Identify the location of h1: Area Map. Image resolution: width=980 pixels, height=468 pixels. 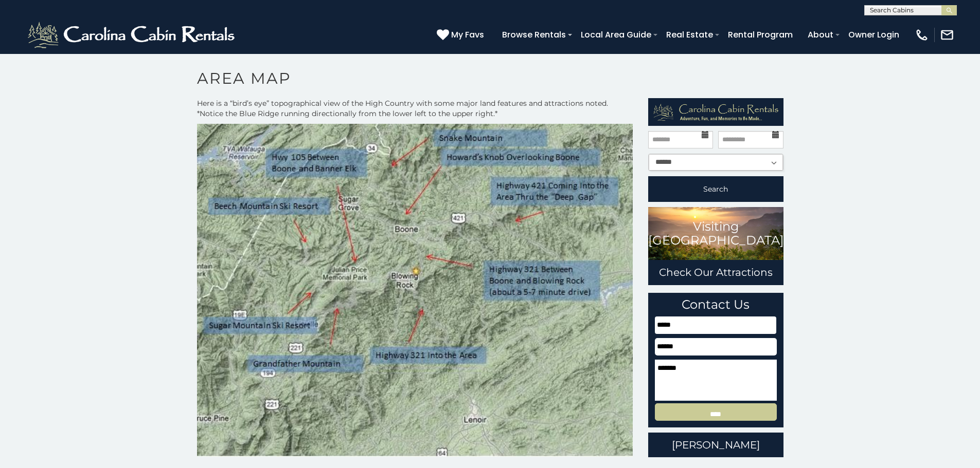
(490, 83).